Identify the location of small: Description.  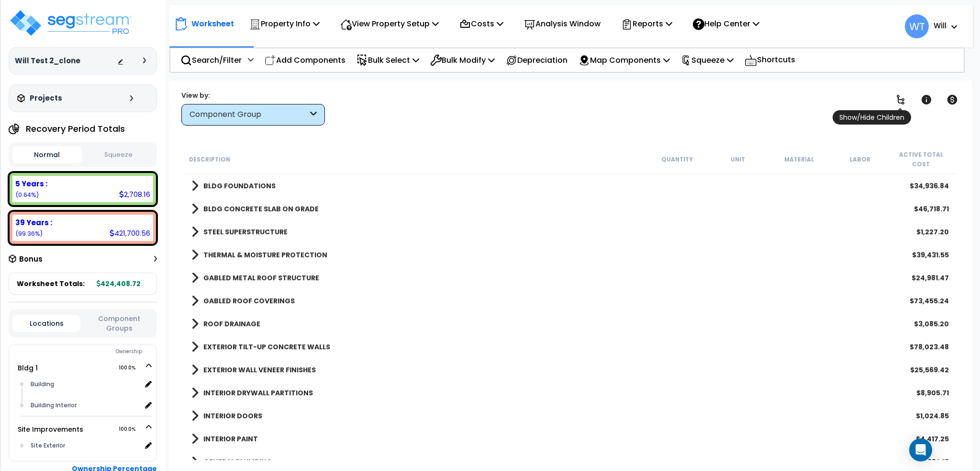
(210, 159).